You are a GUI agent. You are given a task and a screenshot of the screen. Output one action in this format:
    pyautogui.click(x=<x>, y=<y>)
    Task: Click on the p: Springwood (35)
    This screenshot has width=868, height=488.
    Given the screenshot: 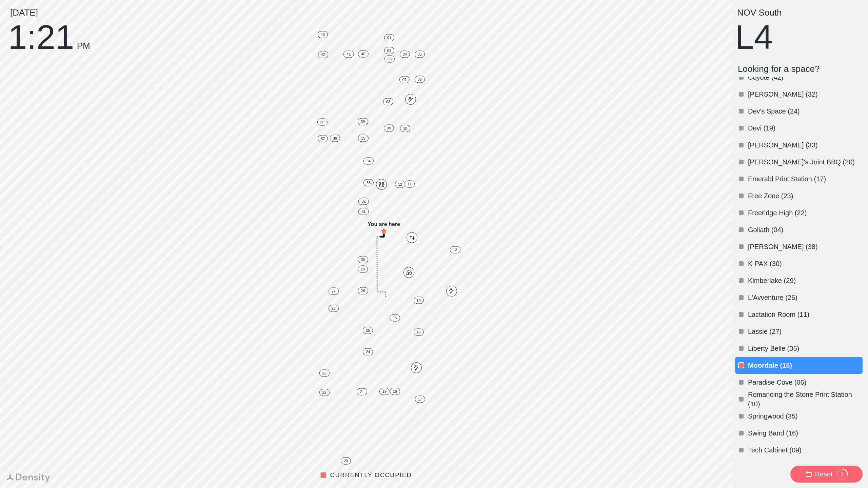 What is the action you would take?
    pyautogui.click(x=805, y=417)
    